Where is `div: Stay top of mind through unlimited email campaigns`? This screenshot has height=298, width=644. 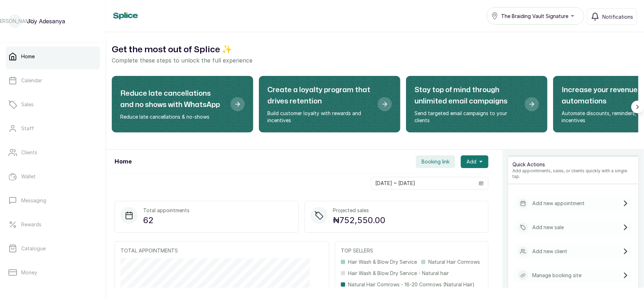
div: Stay top of mind through unlimited email campaigns is located at coordinates (477, 104).